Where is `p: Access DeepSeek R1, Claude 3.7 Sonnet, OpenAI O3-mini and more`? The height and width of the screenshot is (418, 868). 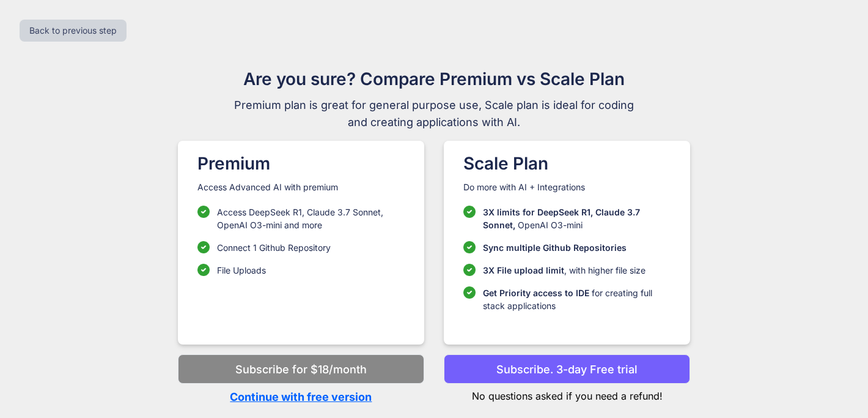 p: Access DeepSeek R1, Claude 3.7 Sonnet, OpenAI O3-mini and more is located at coordinates (311, 219).